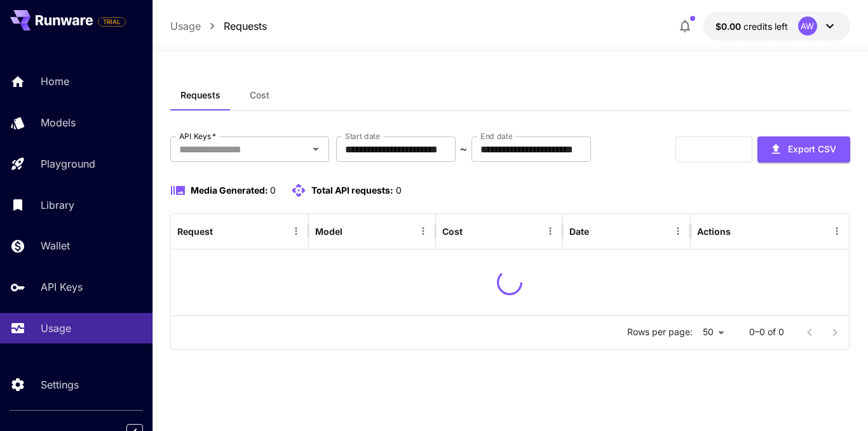 Image resolution: width=868 pixels, height=431 pixels. I want to click on a: Requests, so click(245, 26).